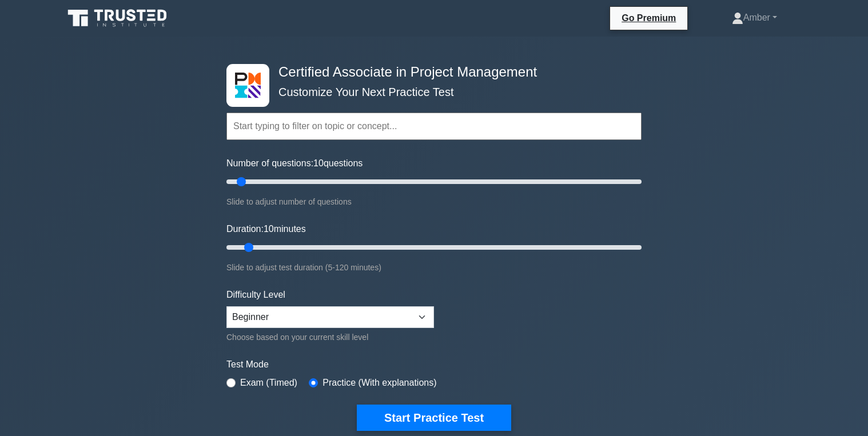 The image size is (868, 436). I want to click on input: Start typing to filter on topic or concept..., so click(434, 126).